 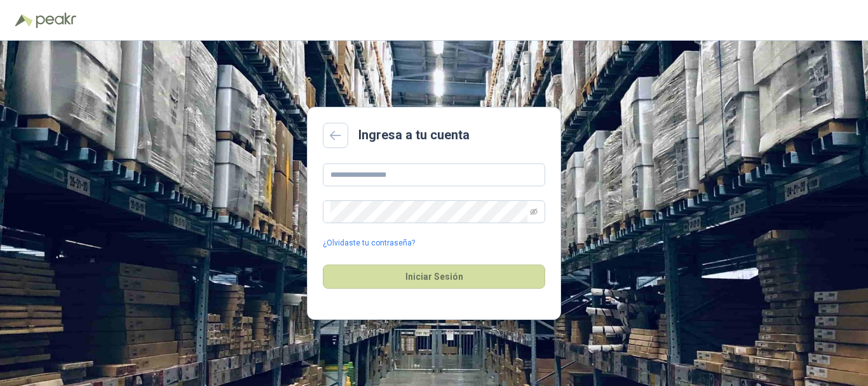 What do you see at coordinates (414, 134) in the screenshot?
I see `h2: Ingresa a tu cuenta` at bounding box center [414, 134].